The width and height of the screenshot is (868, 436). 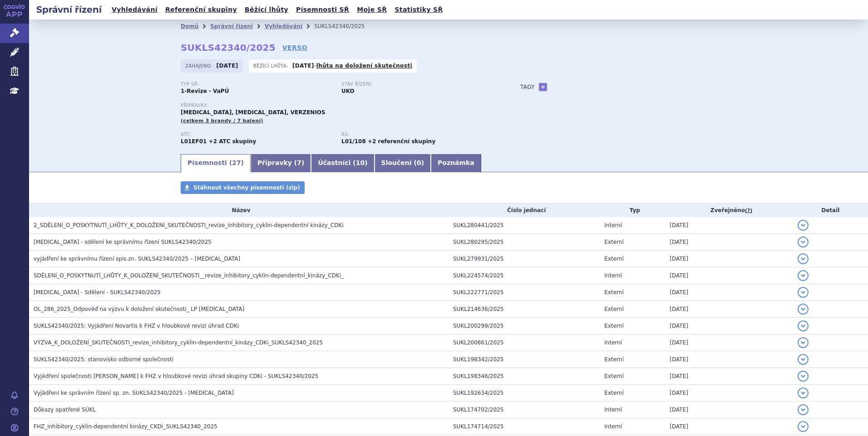 I want to click on a: lhůta na doložení skutečnosti, so click(x=364, y=66).